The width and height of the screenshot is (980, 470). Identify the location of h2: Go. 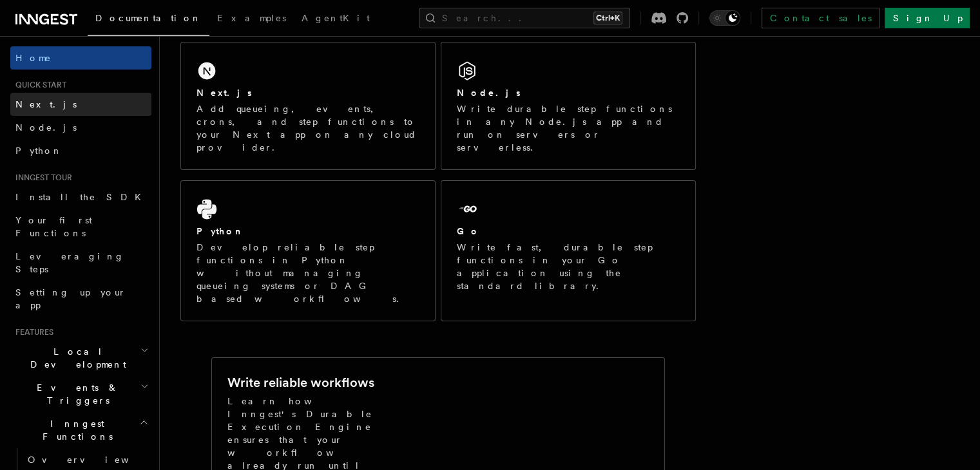
(468, 231).